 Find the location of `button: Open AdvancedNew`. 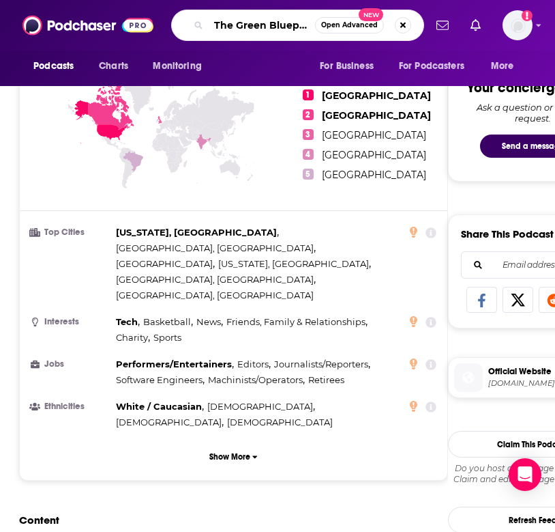

button: Open AdvancedNew is located at coordinates (349, 25).